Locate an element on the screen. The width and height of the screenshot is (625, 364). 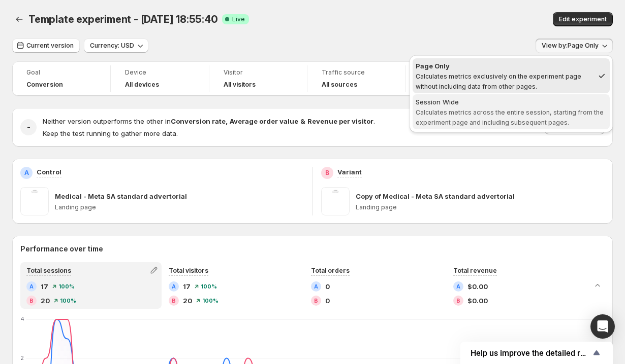
text: 4 is located at coordinates (22, 319).